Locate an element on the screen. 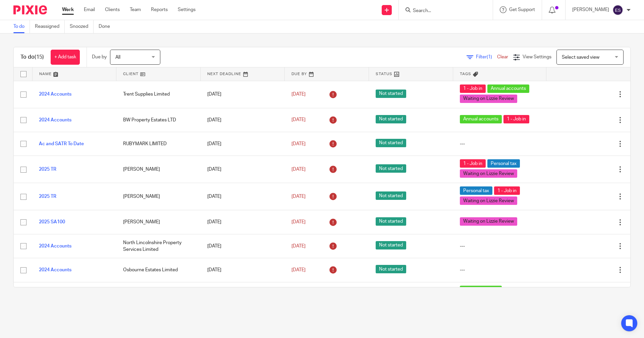  a: Ac and SATR To Date is located at coordinates (61, 144).